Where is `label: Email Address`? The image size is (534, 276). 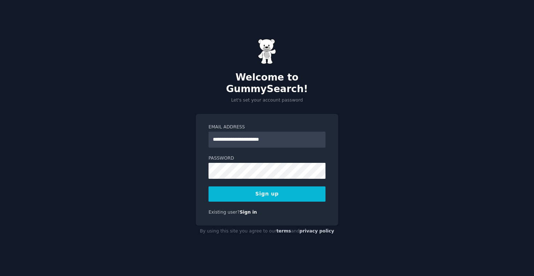 label: Email Address is located at coordinates (267, 127).